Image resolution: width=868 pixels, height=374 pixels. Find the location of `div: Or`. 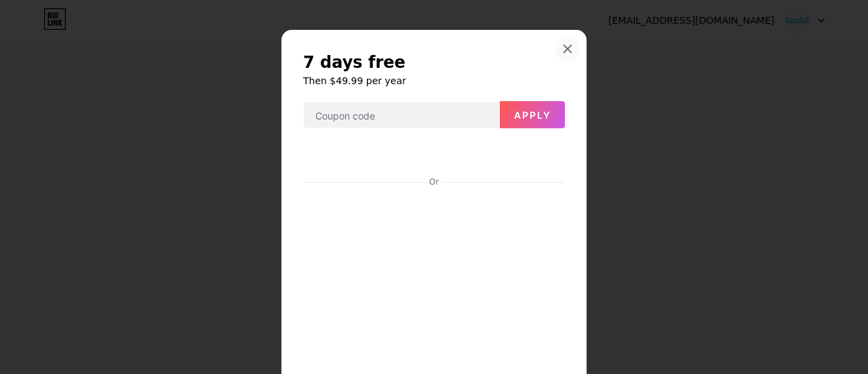

div: Or is located at coordinates (434, 181).